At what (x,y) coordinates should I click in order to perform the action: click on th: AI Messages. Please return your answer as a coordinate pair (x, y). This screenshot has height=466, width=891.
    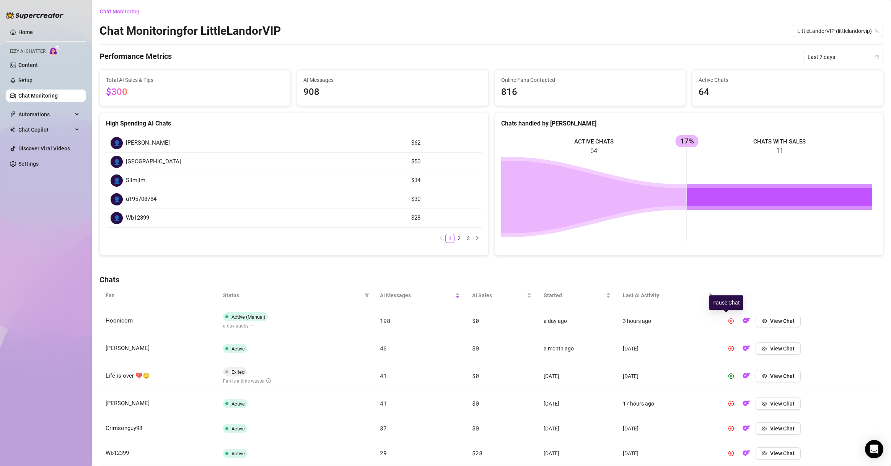
    Looking at the image, I should click on (420, 295).